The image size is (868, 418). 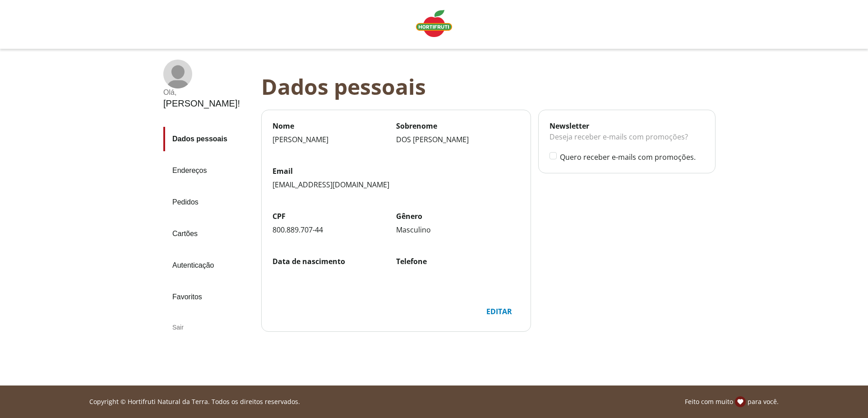 I want to click on div: Dados pessoais, so click(x=492, y=87).